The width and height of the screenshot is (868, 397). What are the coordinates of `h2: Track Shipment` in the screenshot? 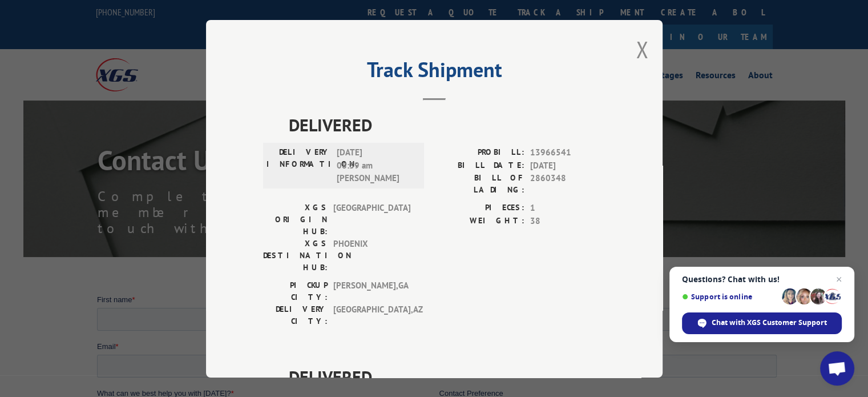 It's located at (434, 73).